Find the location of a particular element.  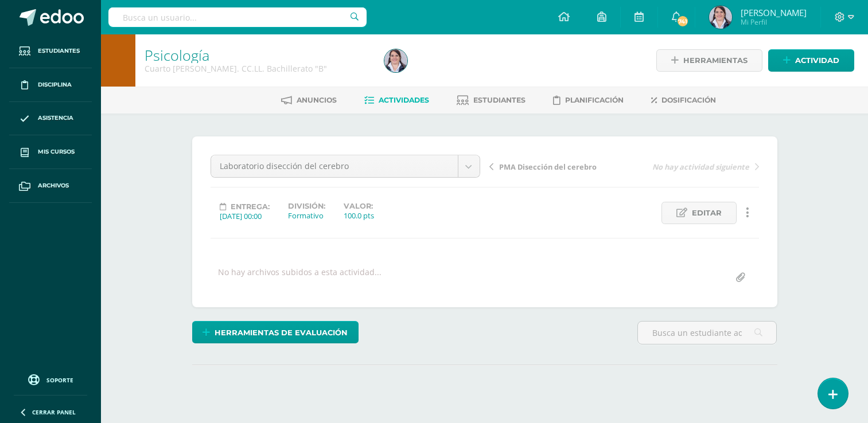

label: División: is located at coordinates (306, 206).